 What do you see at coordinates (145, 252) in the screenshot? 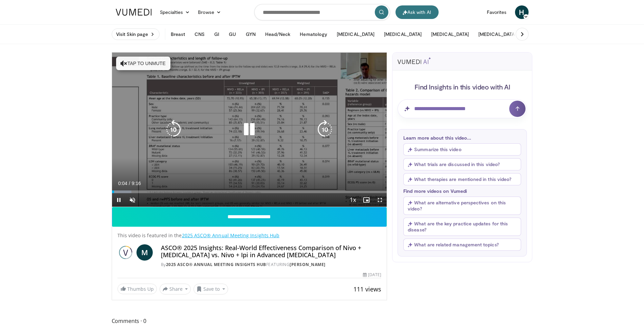
I see `span: M` at bounding box center [145, 252].